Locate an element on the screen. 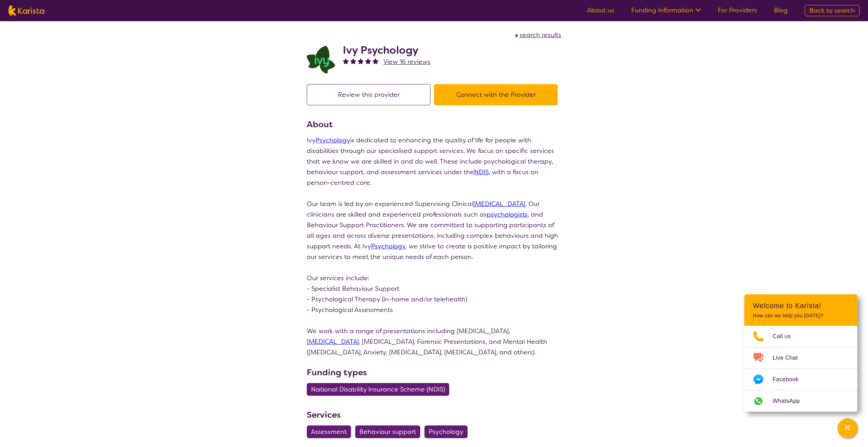  a: Back to search is located at coordinates (832, 11).